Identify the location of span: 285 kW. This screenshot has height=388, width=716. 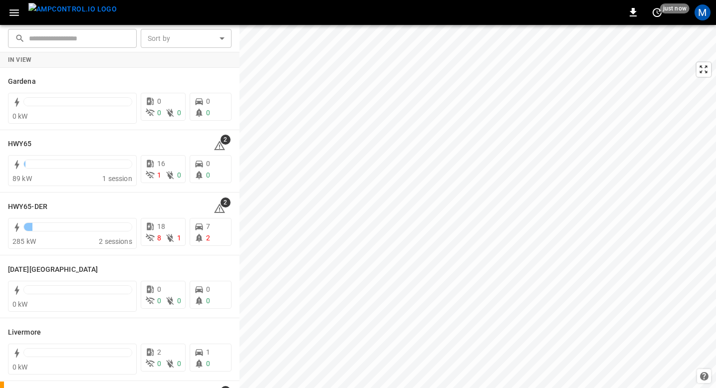
(24, 242).